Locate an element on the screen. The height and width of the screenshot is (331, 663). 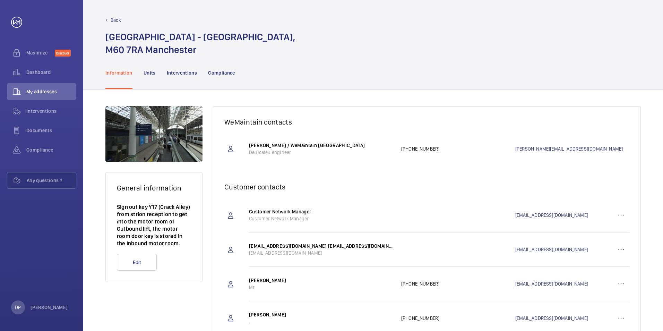
p: Interventions is located at coordinates (182, 73).